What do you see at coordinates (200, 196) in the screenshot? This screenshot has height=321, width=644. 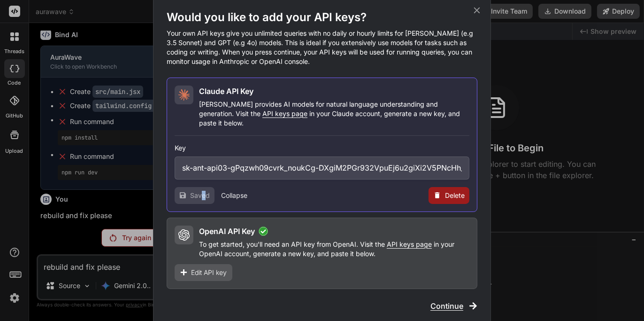 I see `span: Saved` at bounding box center [200, 196].